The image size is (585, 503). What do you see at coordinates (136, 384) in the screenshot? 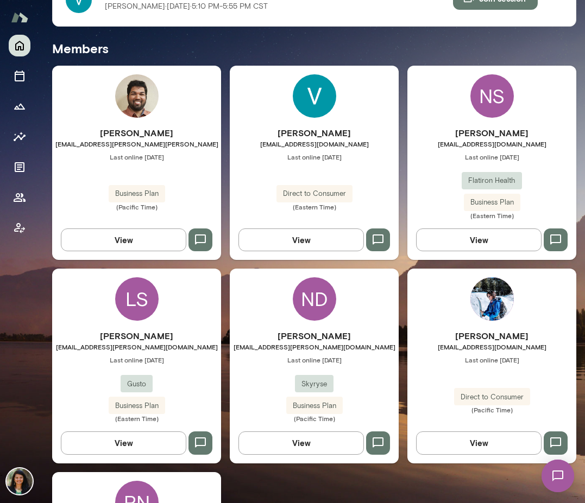
I see `span: Gusto` at bounding box center [136, 384].